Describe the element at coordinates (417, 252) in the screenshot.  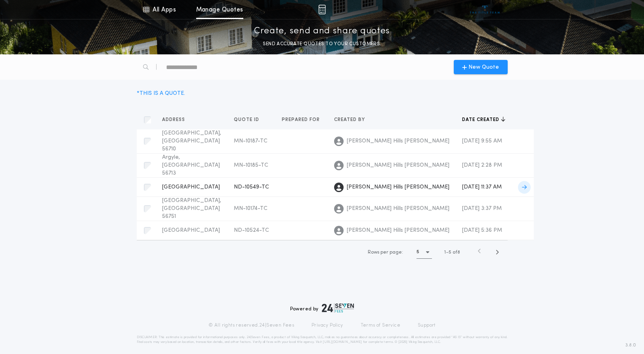
I see `h1: 5` at that location.